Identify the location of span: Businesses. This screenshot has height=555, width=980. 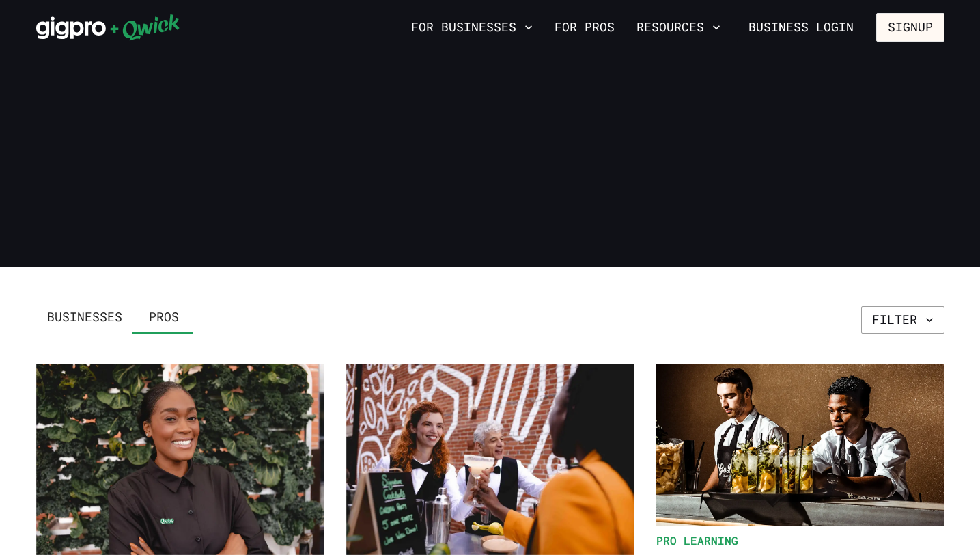
(85, 317).